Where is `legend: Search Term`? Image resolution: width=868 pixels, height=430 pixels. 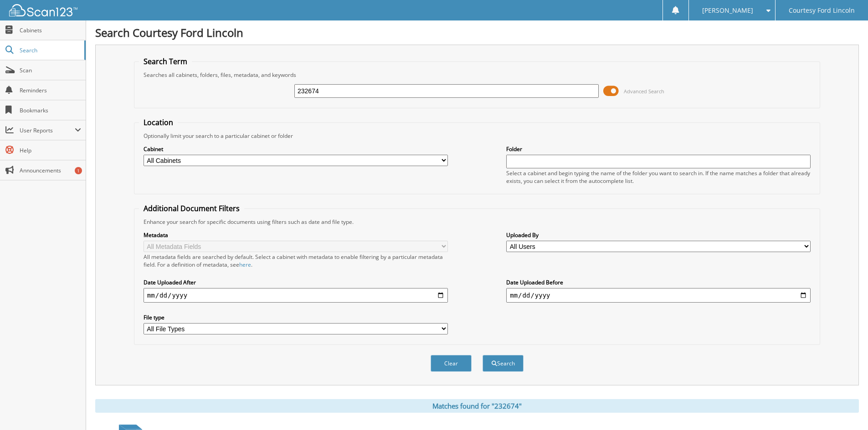
legend: Search Term is located at coordinates (166, 62).